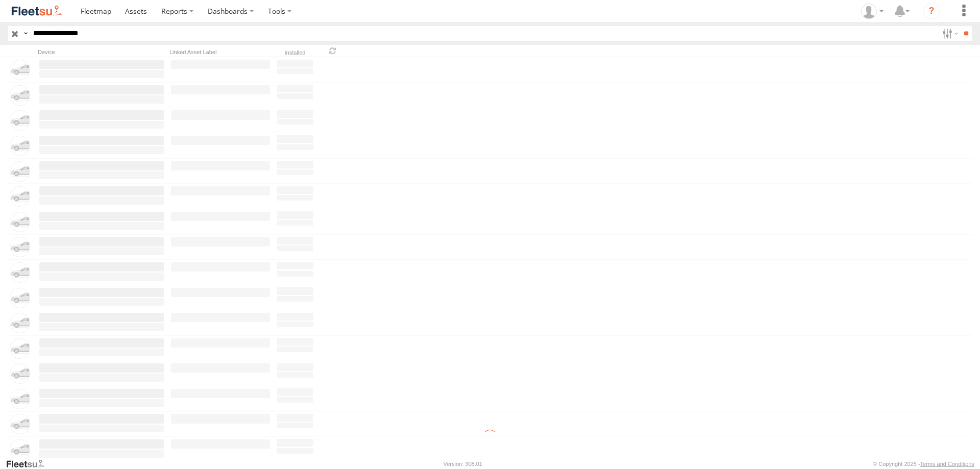 The height and width of the screenshot is (469, 980). Describe the element at coordinates (25, 33) in the screenshot. I see `label: Search Query` at that location.